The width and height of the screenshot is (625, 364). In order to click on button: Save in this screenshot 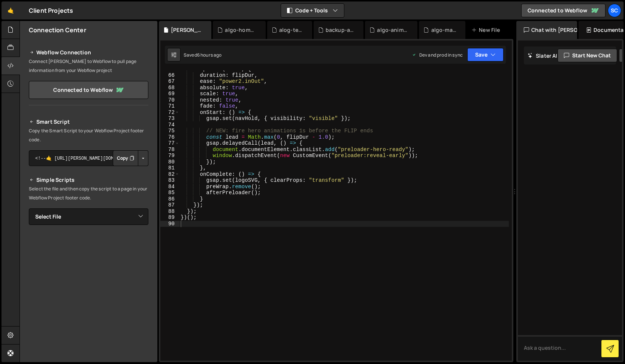, I will do `click(486, 55)`.